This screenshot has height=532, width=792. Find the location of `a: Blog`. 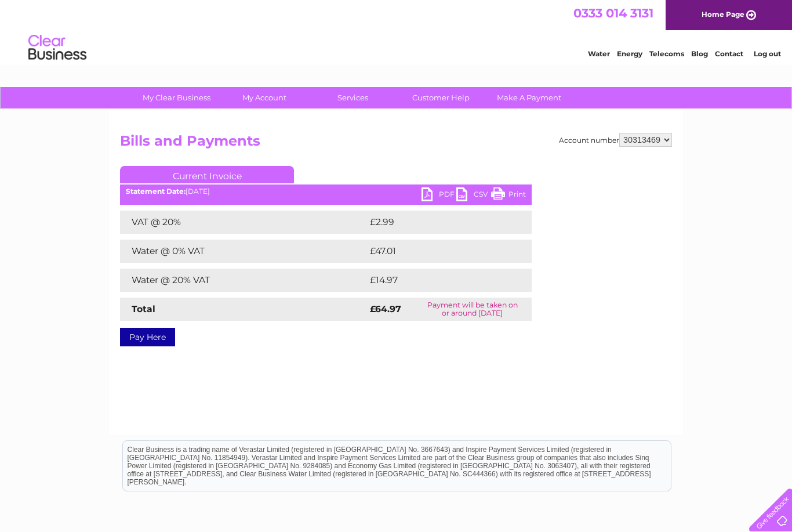

a: Blog is located at coordinates (699, 53).